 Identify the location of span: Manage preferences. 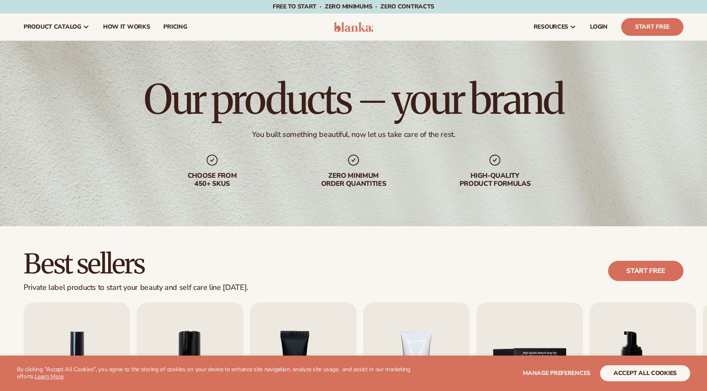
(557, 373).